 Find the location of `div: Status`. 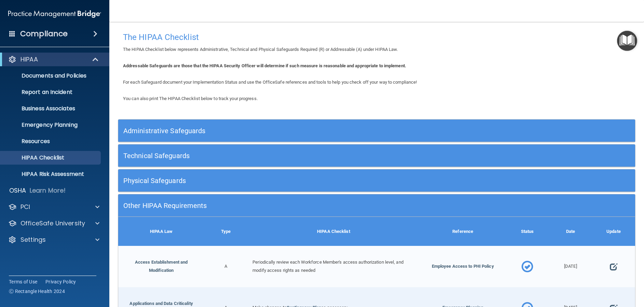

div: Status is located at coordinates (527, 231).